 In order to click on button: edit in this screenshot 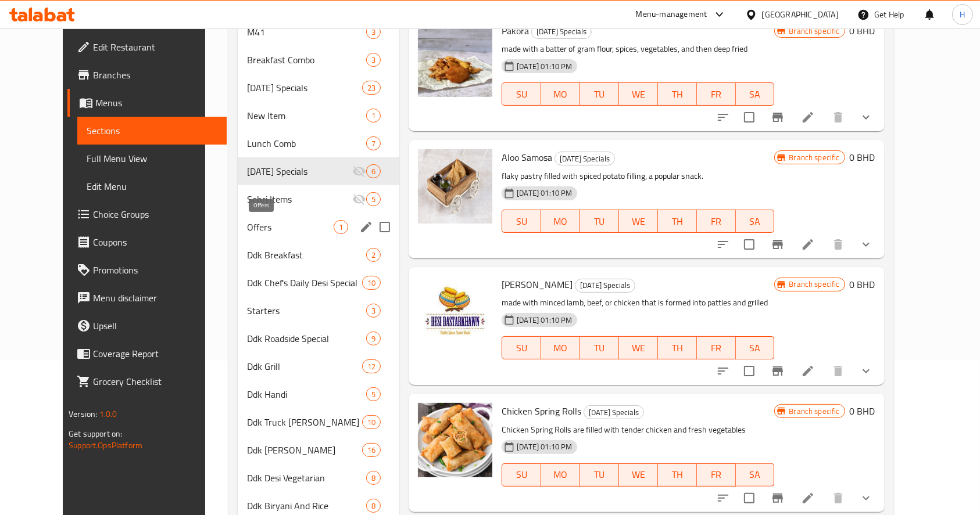, I will do `click(366, 227)`.